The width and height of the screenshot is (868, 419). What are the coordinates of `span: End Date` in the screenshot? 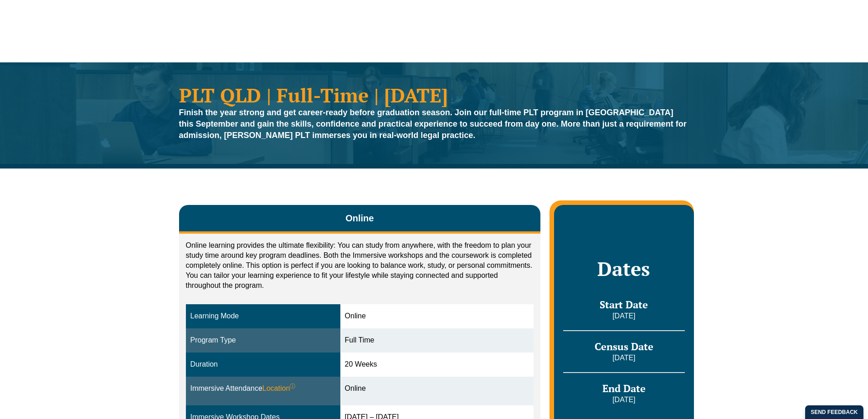 It's located at (624, 388).